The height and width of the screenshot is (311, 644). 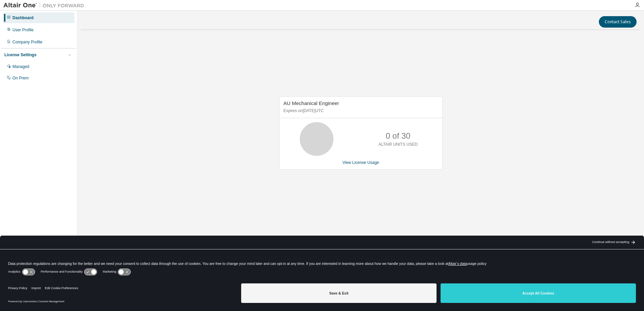 I want to click on img: Altair One, so click(x=45, y=5).